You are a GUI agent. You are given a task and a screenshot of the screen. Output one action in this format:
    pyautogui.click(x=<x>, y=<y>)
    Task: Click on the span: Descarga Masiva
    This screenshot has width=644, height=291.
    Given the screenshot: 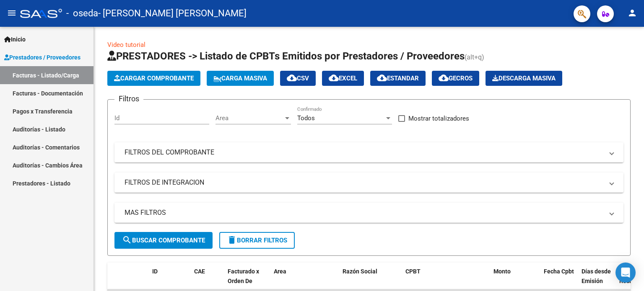 What is the action you would take?
    pyautogui.click(x=524, y=79)
    